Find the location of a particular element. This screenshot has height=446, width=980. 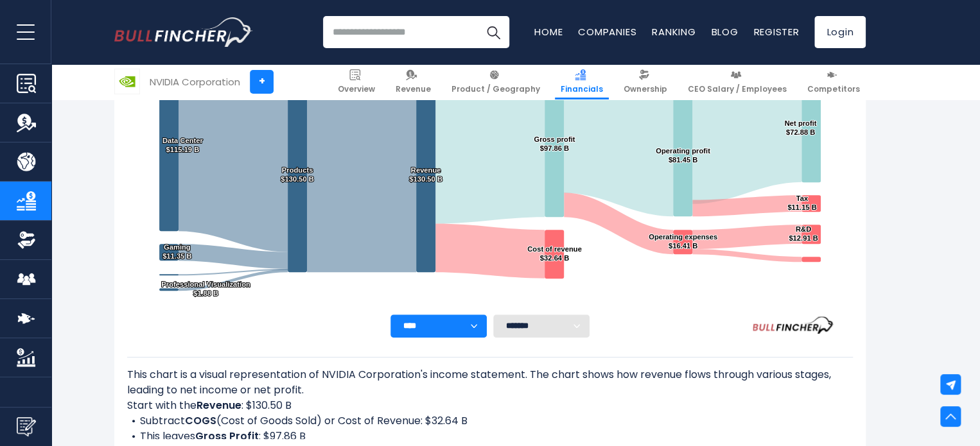

span: Ownership is located at coordinates (645, 89).